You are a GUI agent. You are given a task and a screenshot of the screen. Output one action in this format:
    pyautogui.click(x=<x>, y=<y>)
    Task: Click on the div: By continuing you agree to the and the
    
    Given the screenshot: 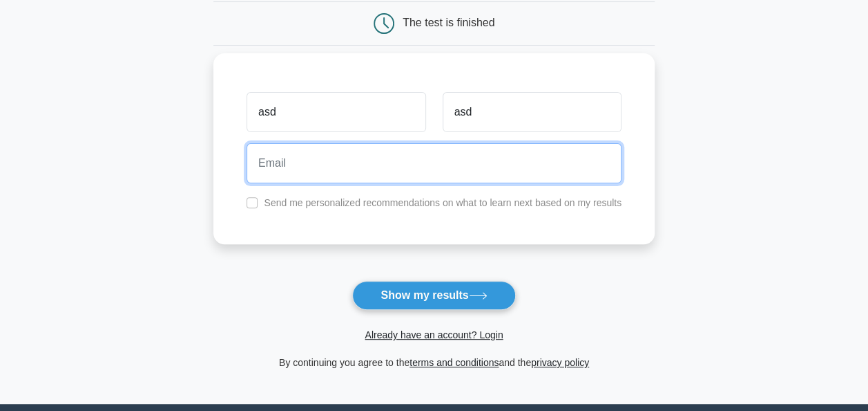 What is the action you would take?
    pyautogui.click(x=434, y=362)
    